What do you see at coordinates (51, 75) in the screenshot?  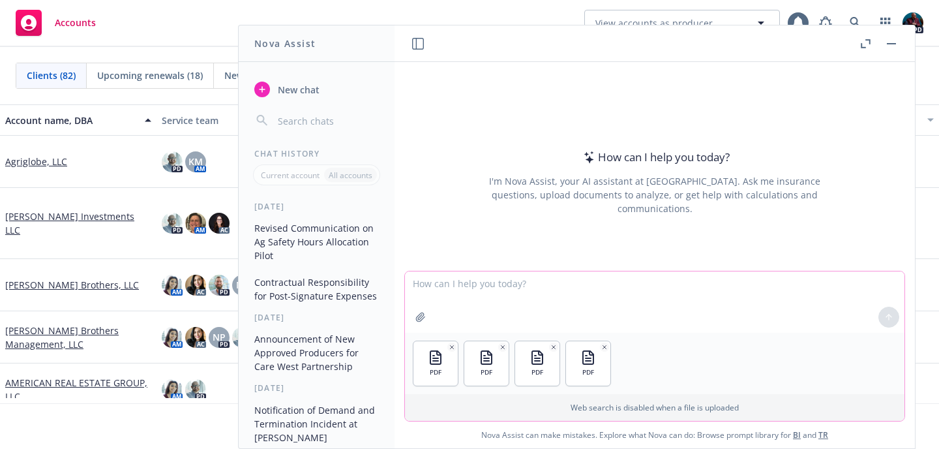 I see `span: Clients (82)` at bounding box center [51, 75].